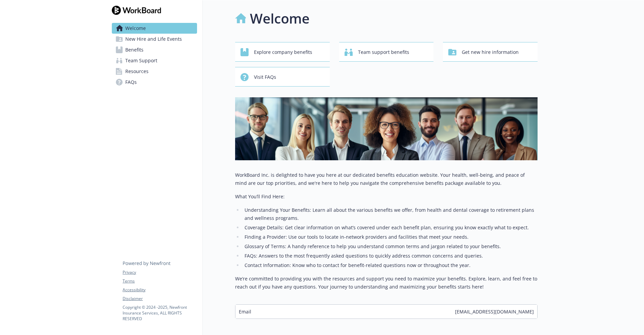 The height and width of the screenshot is (335, 644). Describe the element at coordinates (265, 77) in the screenshot. I see `span: Visit FAQs` at that location.